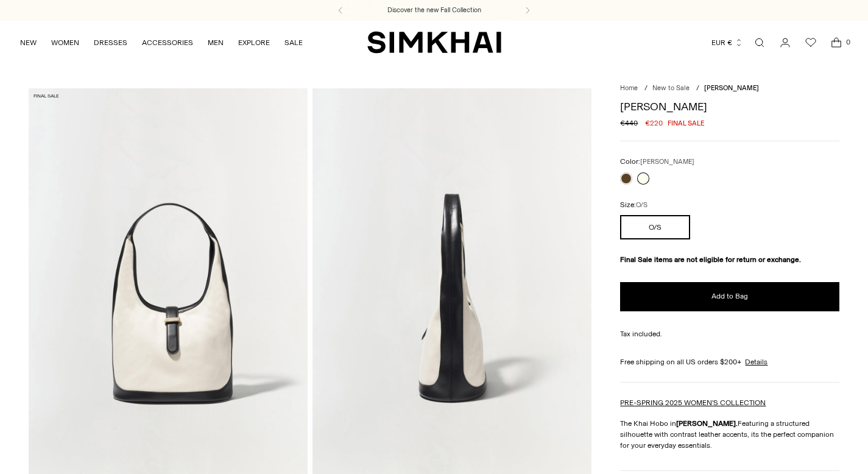 This screenshot has width=868, height=474. Describe the element at coordinates (759, 43) in the screenshot. I see `a: Open search modal` at that location.